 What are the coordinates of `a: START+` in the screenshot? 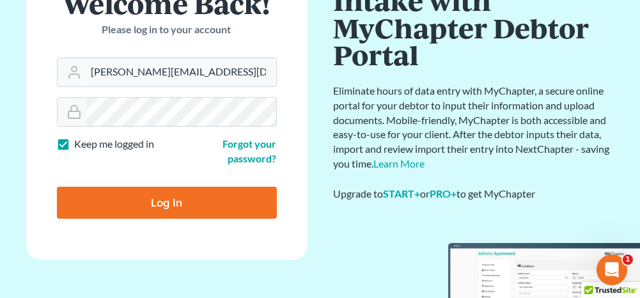 It's located at (402, 193).